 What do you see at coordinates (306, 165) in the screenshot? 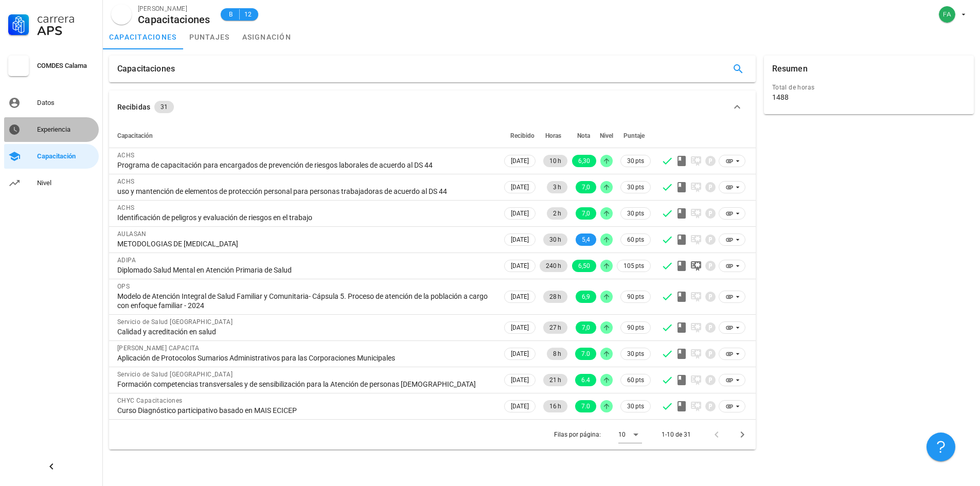
I see `div: Programa de capacitación para encargados de prevención de riesgos laborales de acuerdo al DS 44` at bounding box center [306, 165].